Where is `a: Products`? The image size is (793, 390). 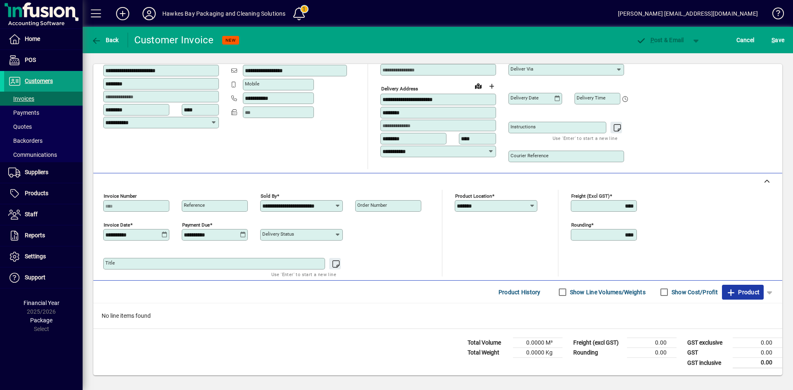 a: Products is located at coordinates (43, 194).